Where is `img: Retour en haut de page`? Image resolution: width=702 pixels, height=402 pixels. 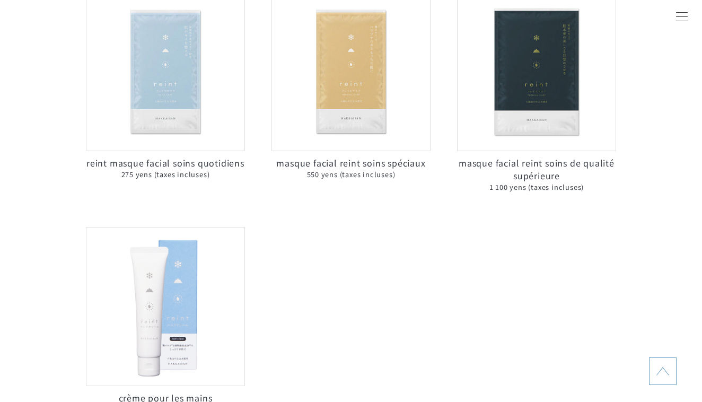
img: Retour en haut de page is located at coordinates (663, 371).